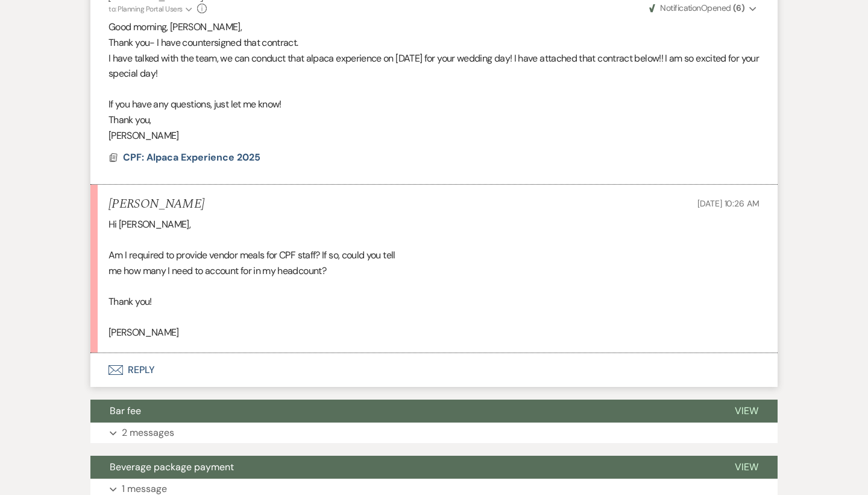 The width and height of the screenshot is (868, 495). I want to click on button: NotificationOpened (6), so click(704, 8).